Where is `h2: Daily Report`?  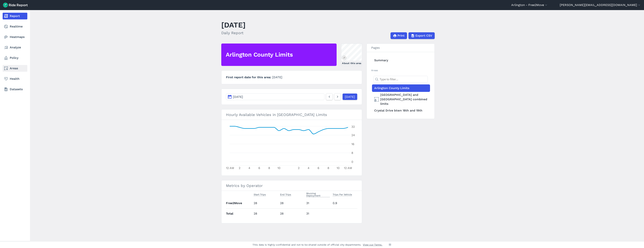 h2: Daily Report is located at coordinates (234, 33).